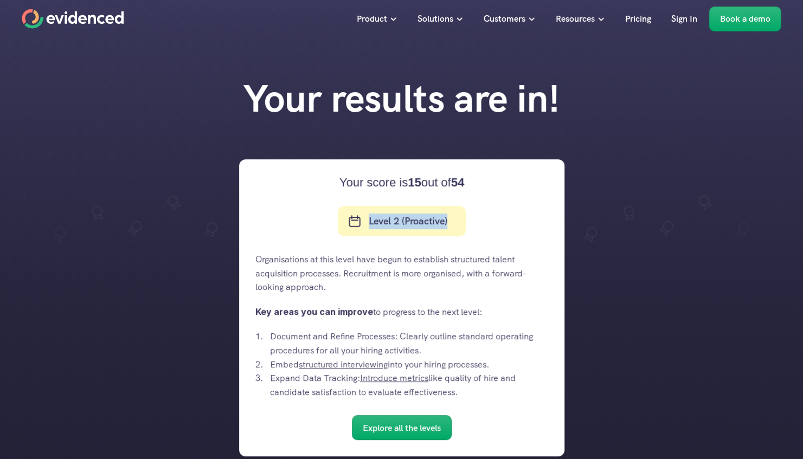 This screenshot has height=459, width=803. I want to click on p: Sign In, so click(684, 19).